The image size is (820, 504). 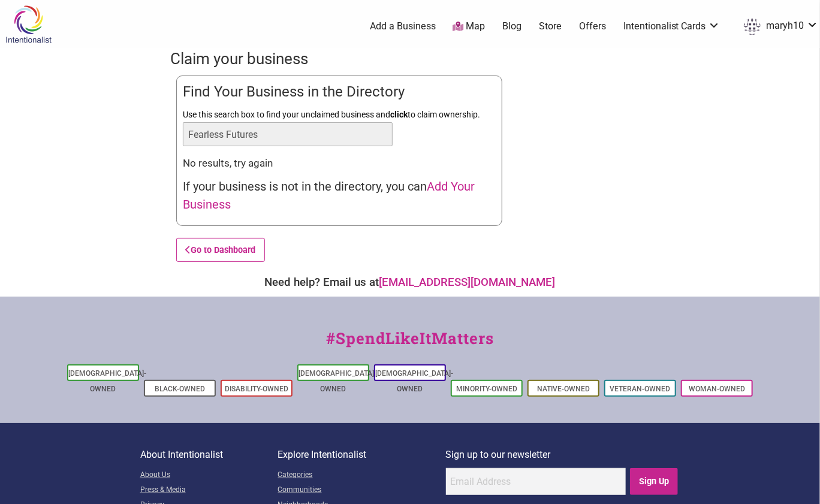 What do you see at coordinates (550, 27) in the screenshot?
I see `a: Store` at bounding box center [550, 27].